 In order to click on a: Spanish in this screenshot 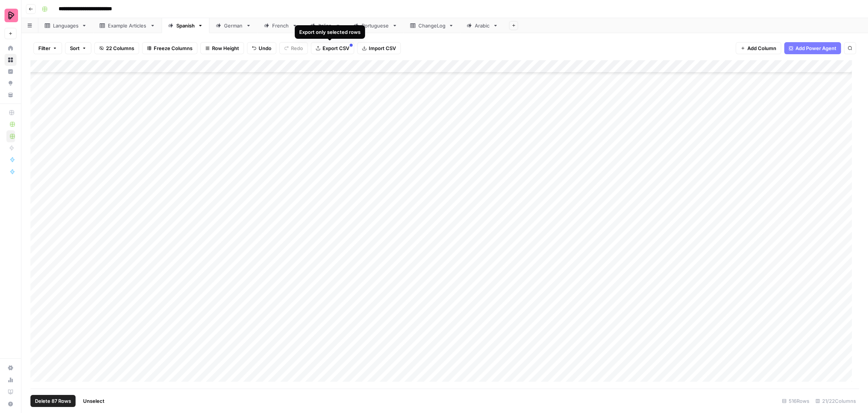, I will do `click(186, 26)`.